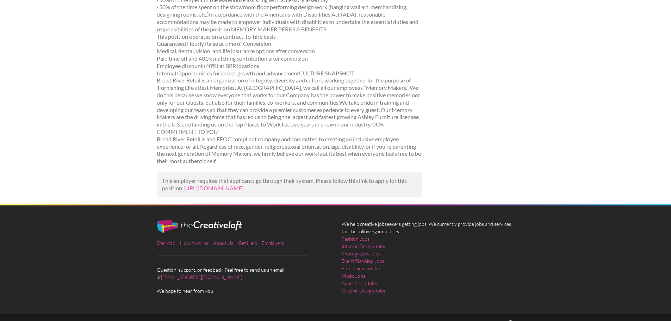  Describe the element at coordinates (194, 243) in the screenshot. I see `a: How it works` at that location.